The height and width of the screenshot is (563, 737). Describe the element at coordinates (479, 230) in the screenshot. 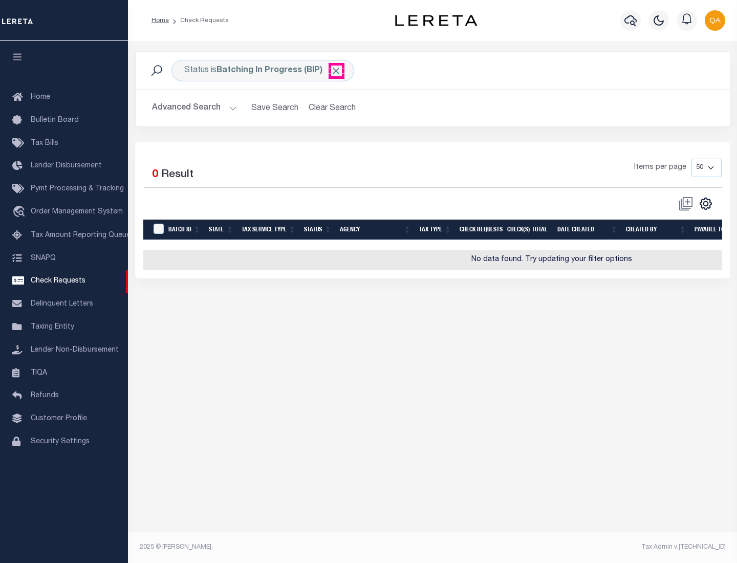

I see `th: Check Requests` at that location.